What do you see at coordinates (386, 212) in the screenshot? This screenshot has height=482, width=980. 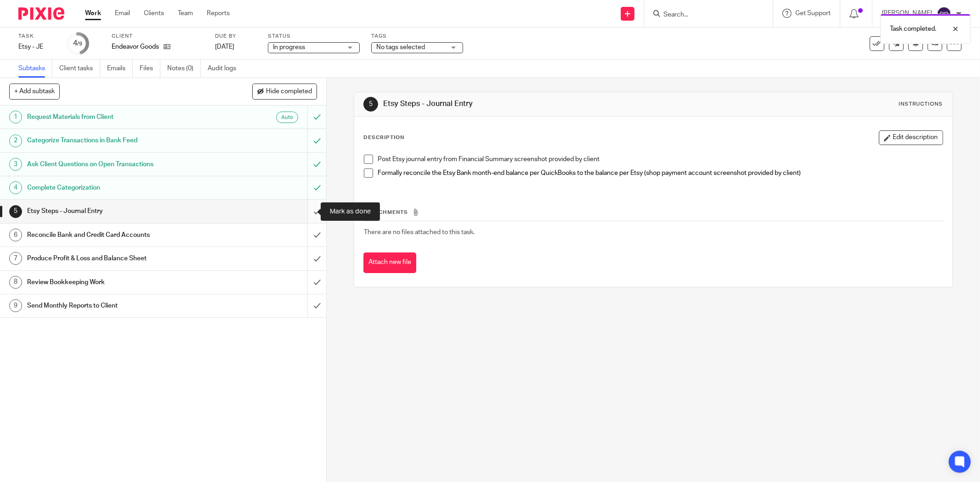 I see `span: Attachments` at bounding box center [386, 212].